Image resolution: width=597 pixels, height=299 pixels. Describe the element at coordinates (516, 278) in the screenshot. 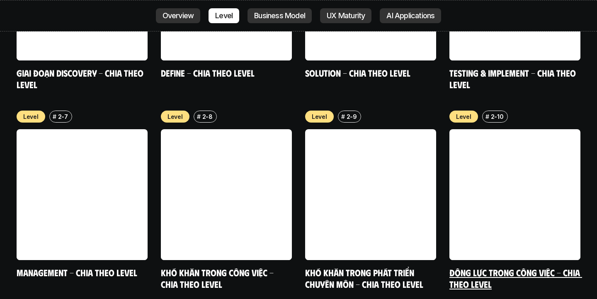

I see `a: Động lực trong công việc - Chia theo Level` at that location.